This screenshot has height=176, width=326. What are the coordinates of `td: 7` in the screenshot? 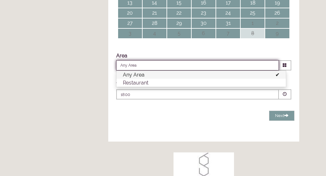 It's located at (228, 33).